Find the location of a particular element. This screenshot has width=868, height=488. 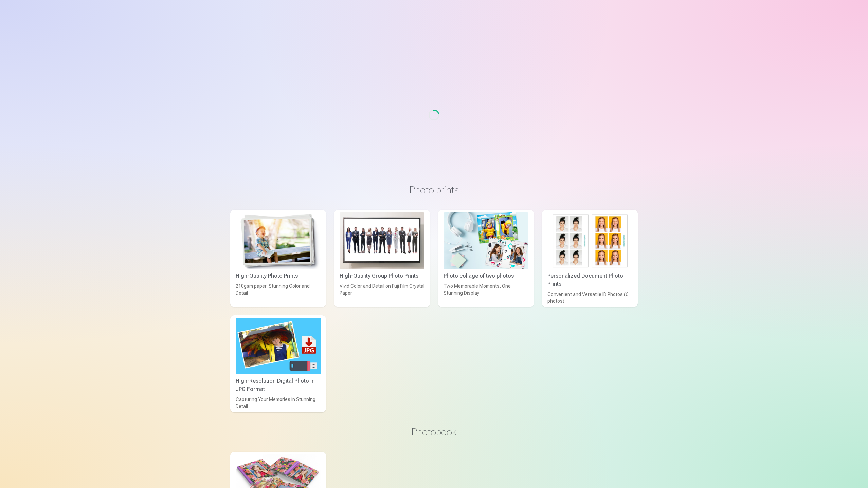

h3: Photo prints is located at coordinates (434, 190).